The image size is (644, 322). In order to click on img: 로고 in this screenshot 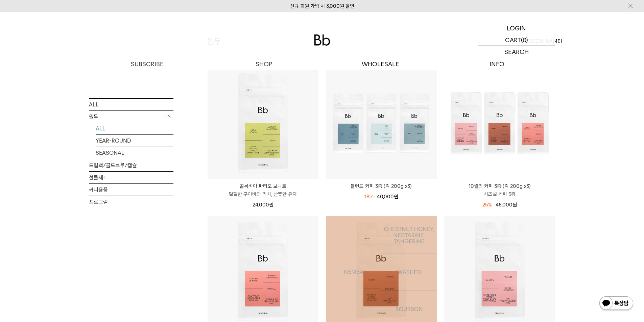, I will do `click(322, 40)`.